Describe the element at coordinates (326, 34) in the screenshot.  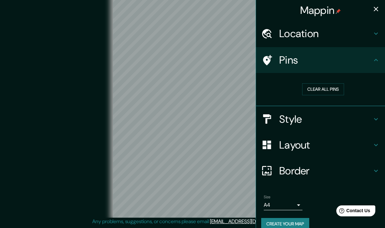
I see `h4: Location` at that location.